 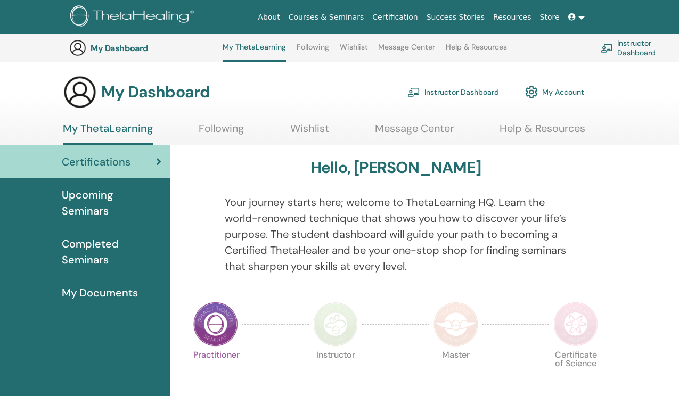 What do you see at coordinates (453, 92) in the screenshot?
I see `a: Instructor Dashboard` at bounding box center [453, 92].